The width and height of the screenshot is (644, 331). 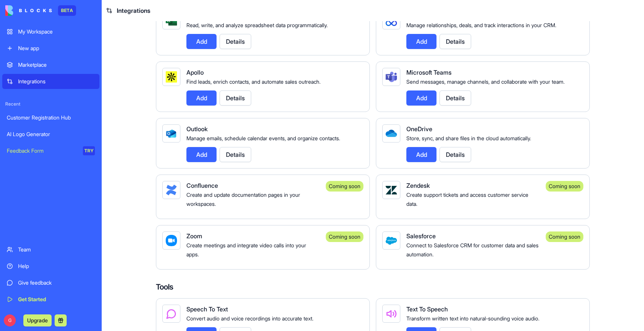 I want to click on span: OneDrive, so click(x=419, y=129).